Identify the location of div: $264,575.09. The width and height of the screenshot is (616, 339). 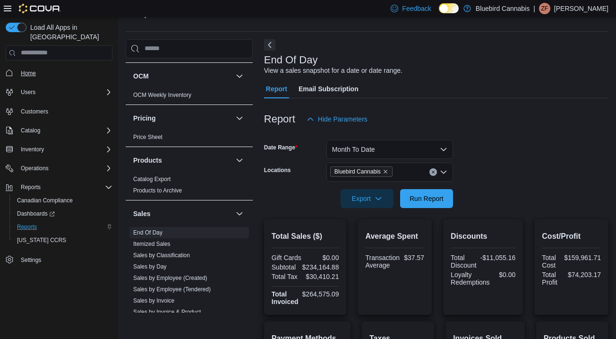
(321, 294).